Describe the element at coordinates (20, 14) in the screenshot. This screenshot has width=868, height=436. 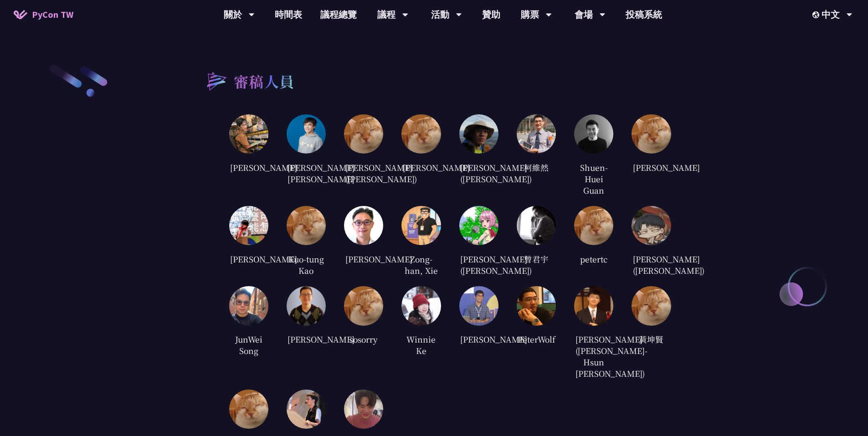
I see `img: Home icon of PyCon TW 2025` at that location.